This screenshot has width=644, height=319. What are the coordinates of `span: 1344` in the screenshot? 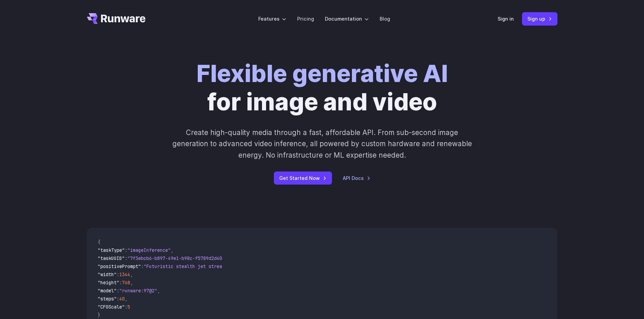 It's located at (125, 274).